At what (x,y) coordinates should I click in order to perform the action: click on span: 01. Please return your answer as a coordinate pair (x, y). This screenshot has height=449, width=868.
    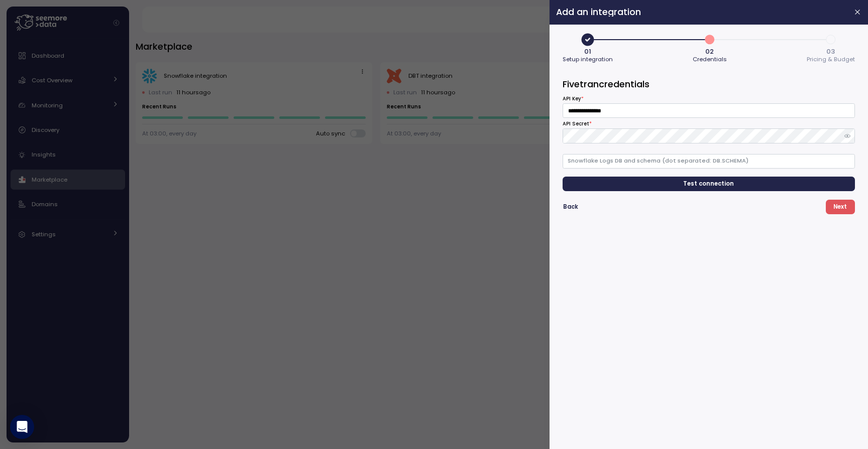
    Looking at the image, I should click on (588, 52).